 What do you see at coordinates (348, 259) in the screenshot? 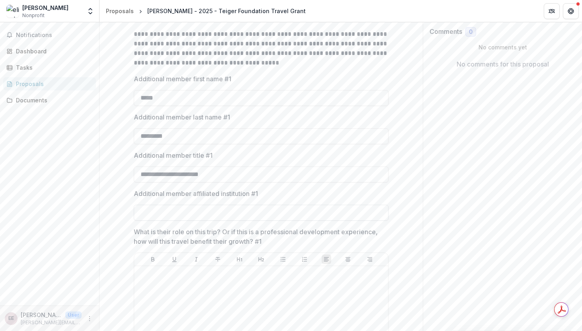
I see `button: Align Center` at bounding box center [348, 259].